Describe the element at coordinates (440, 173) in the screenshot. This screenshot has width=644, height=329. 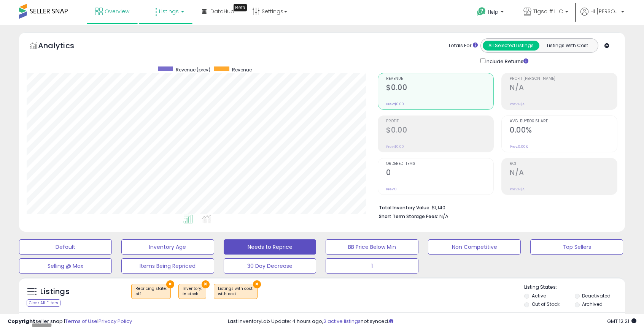
I see `h2: 0` at that location.